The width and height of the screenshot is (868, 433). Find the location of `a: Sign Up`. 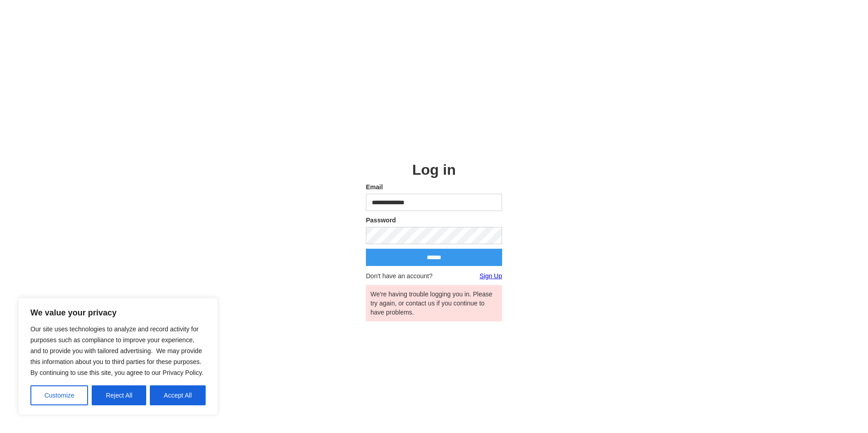

a: Sign Up is located at coordinates (491, 276).